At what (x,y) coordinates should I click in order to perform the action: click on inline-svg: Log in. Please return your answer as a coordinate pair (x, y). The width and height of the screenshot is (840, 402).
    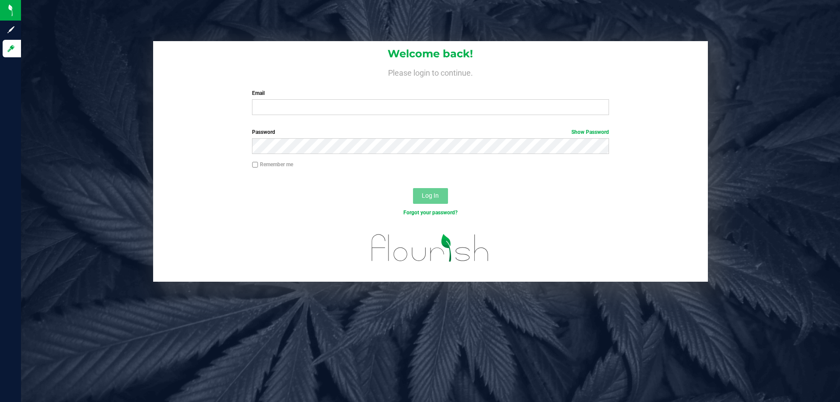
    Looking at the image, I should click on (11, 49).